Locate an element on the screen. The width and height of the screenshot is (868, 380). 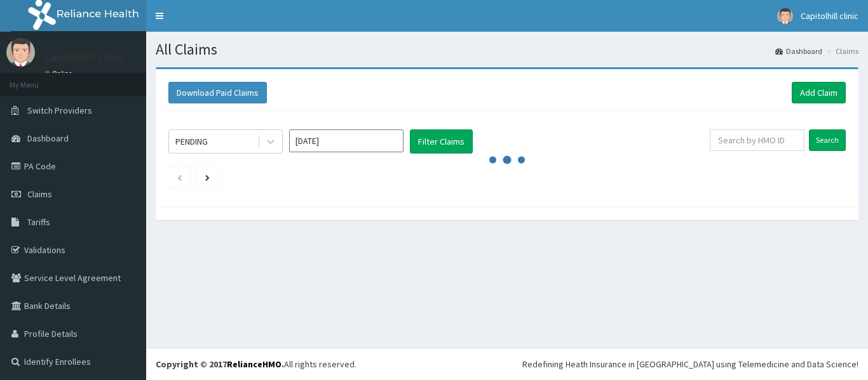
a: Online is located at coordinates (60, 74).